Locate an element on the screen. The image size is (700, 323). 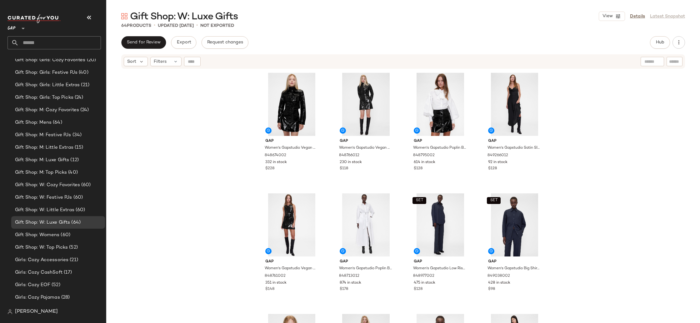
span: Gift Shop: Girls: Top Picks is located at coordinates (44, 98).